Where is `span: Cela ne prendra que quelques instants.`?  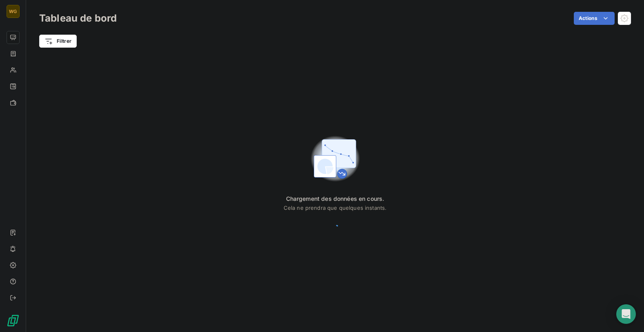
span: Cela ne prendra que quelques instants. is located at coordinates (335, 208).